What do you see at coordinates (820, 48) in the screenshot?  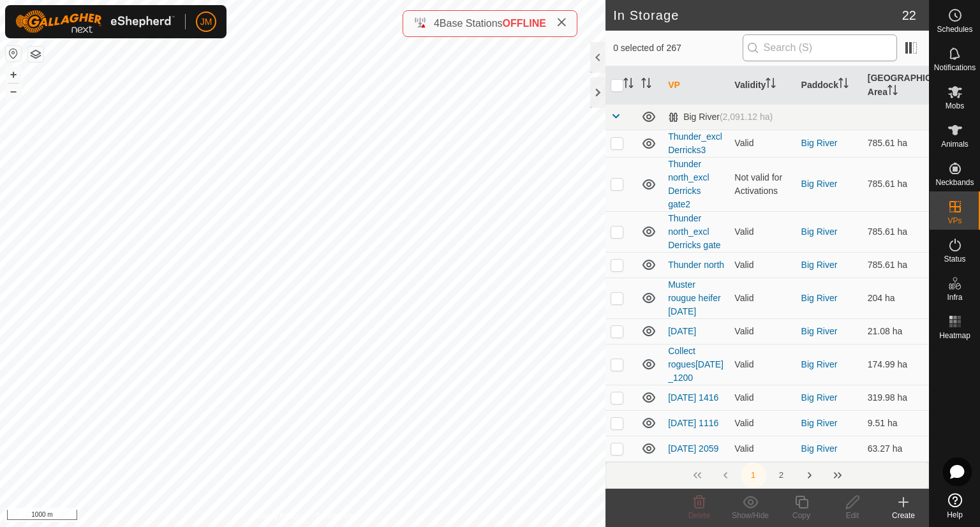 I see `input: Search (S)` at bounding box center [820, 48].